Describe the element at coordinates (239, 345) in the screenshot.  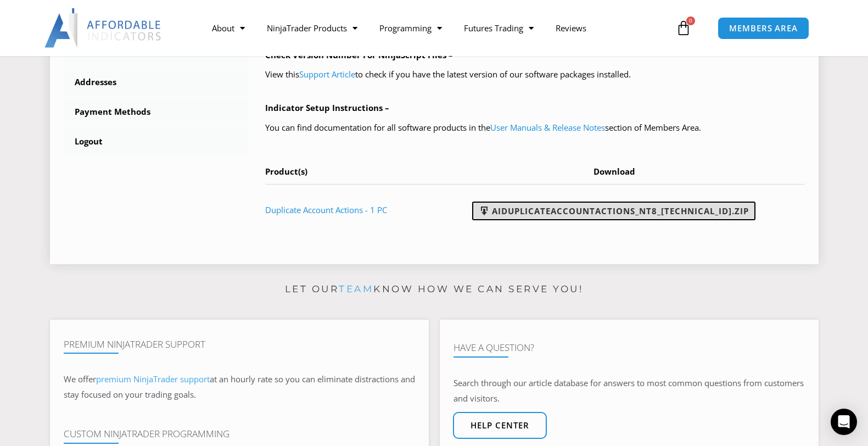
I see `h4: Premium NinjaTrader Support` at that location.